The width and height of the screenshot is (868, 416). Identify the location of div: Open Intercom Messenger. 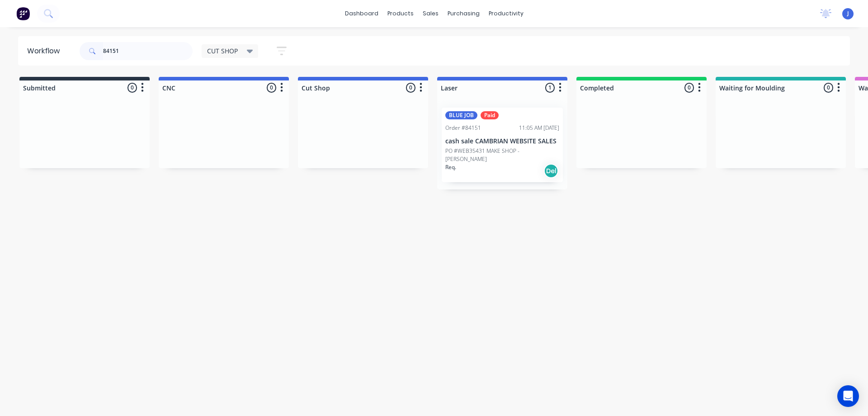
(848, 396).